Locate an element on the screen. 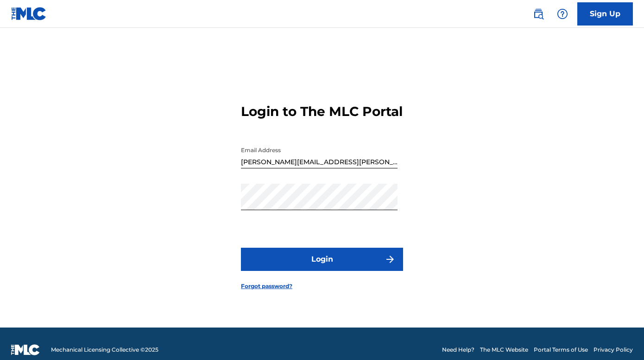 This screenshot has width=644, height=360. a: Portal Terms of Use is located at coordinates (560, 350).